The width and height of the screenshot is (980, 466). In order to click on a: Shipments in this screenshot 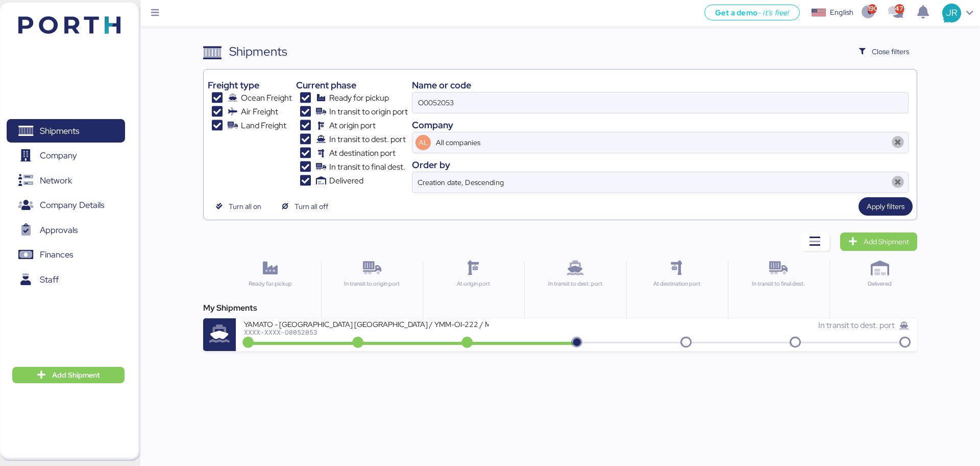, I will do `click(66, 131)`.